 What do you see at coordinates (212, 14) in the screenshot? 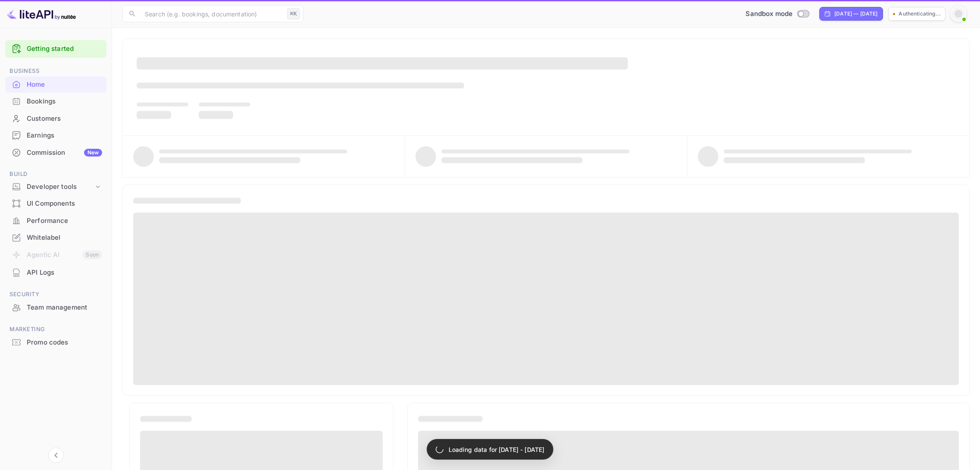
I see `input: Search (e.g. bookings, documentation)` at bounding box center [212, 14].